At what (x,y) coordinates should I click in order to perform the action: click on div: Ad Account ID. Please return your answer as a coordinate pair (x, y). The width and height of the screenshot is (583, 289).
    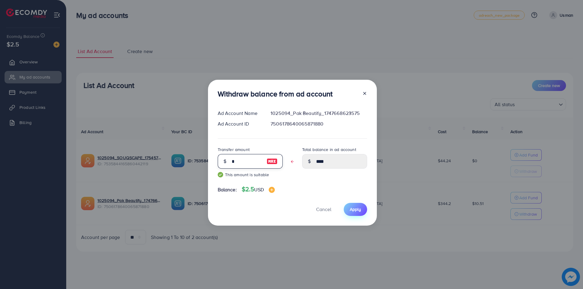
    Looking at the image, I should click on (239, 124).